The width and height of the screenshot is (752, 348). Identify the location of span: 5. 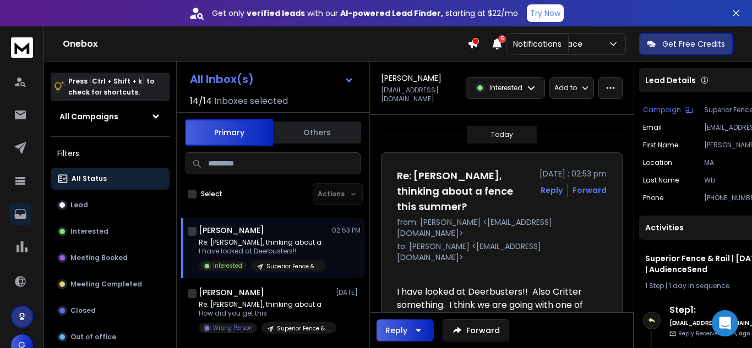
(502, 39).